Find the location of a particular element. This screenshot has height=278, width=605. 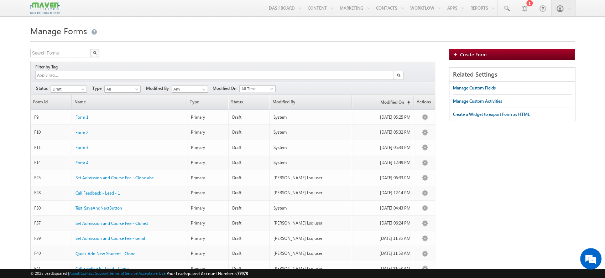

span: (sorted ascending) is located at coordinates (407, 103).